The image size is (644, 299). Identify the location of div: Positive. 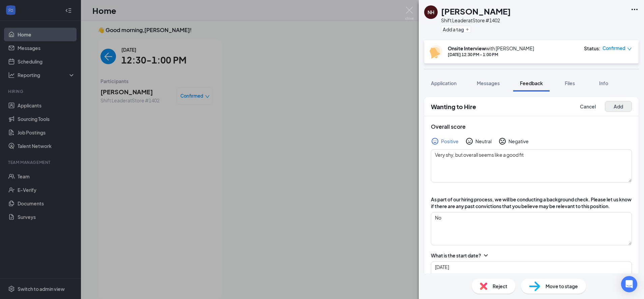
(450, 141).